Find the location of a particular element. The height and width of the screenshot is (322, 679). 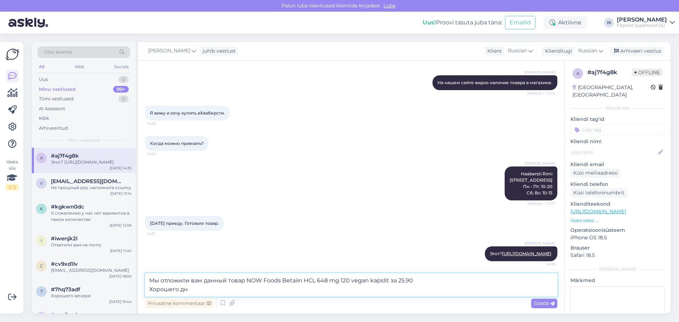

div: Vaata siia is located at coordinates (12, 175).